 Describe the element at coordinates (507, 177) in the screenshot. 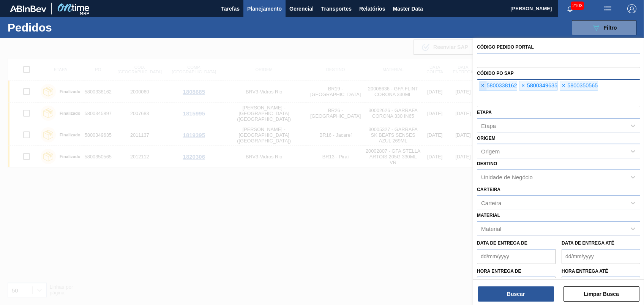

I see `div: Unidade de Negócio` at that location.